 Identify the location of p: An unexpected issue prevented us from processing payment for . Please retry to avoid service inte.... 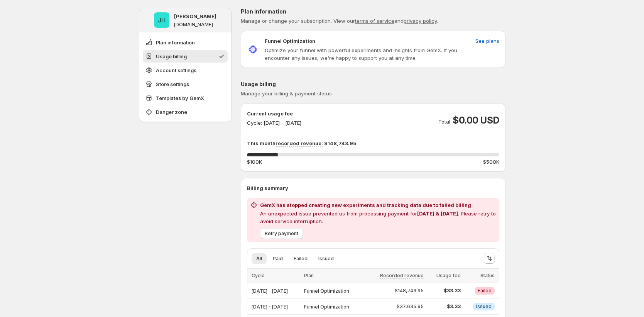
(378, 218).